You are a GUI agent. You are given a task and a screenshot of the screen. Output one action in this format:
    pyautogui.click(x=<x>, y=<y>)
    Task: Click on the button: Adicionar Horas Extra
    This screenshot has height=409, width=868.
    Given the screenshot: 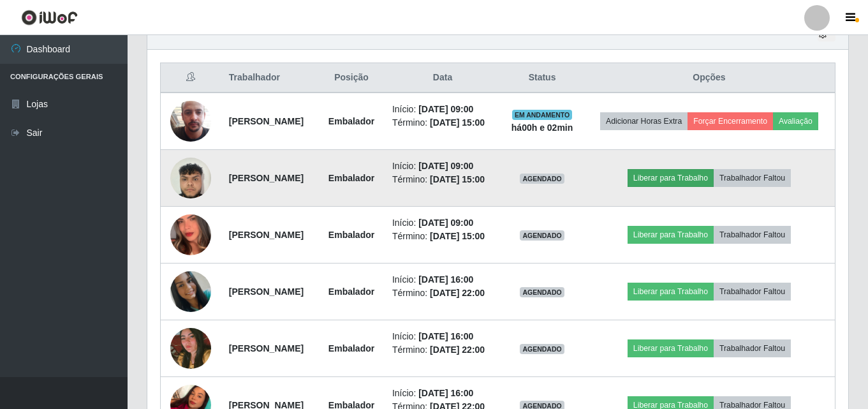 What is the action you would take?
    pyautogui.click(x=644, y=121)
    